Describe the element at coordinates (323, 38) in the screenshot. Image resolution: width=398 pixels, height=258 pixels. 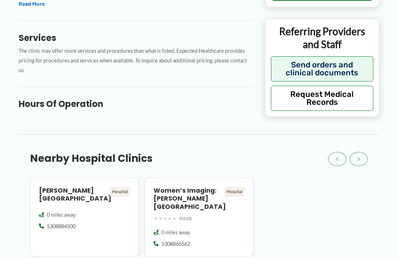
I see `p: Referring Providers and Staff` at that location.